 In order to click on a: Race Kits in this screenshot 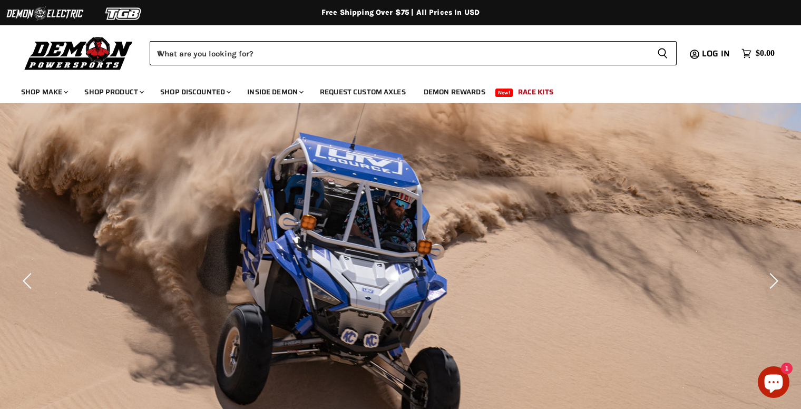, I will do `click(536, 92)`.